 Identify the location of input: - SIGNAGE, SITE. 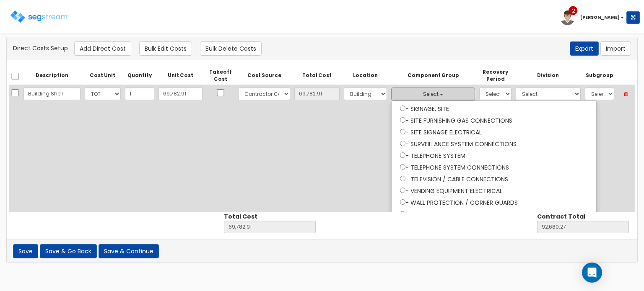
(402, 108).